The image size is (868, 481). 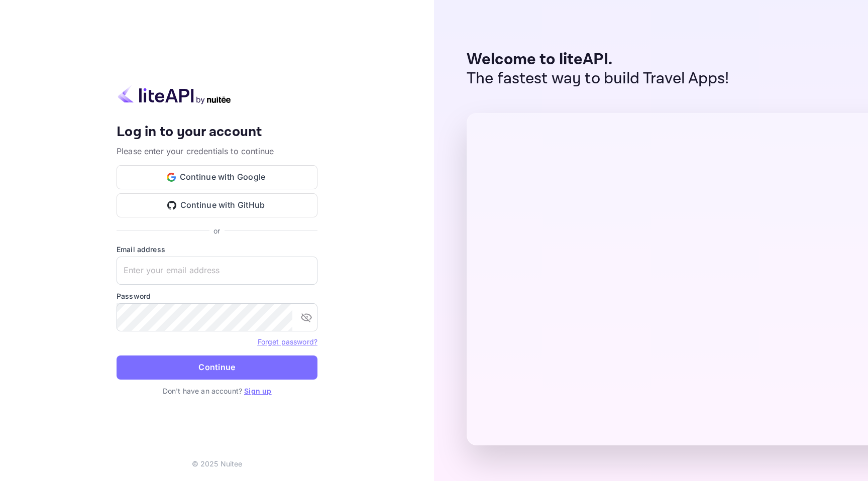 I want to click on button: toggle password visibility, so click(x=307, y=317).